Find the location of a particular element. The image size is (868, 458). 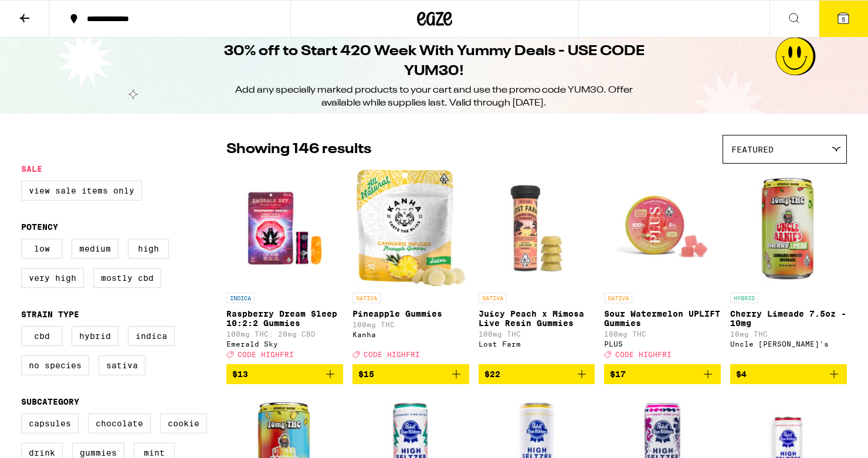

legend: Potency is located at coordinates (40, 227).